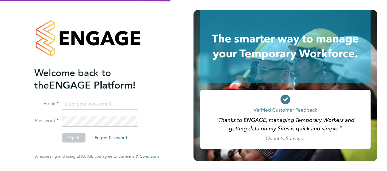  Describe the element at coordinates (74, 138) in the screenshot. I see `button: Sign In` at that location.